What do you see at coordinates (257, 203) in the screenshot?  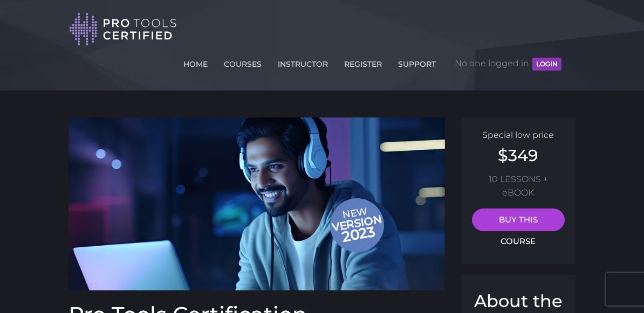 I see `a: Newversion 2023` at bounding box center [257, 203].